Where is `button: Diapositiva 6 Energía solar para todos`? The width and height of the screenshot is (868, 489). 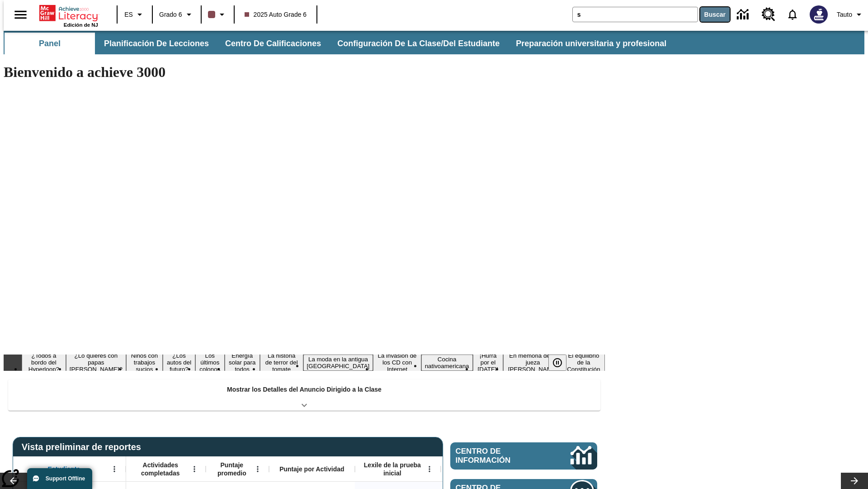 button: Diapositiva 6 Energía solar para todos is located at coordinates (242, 362).